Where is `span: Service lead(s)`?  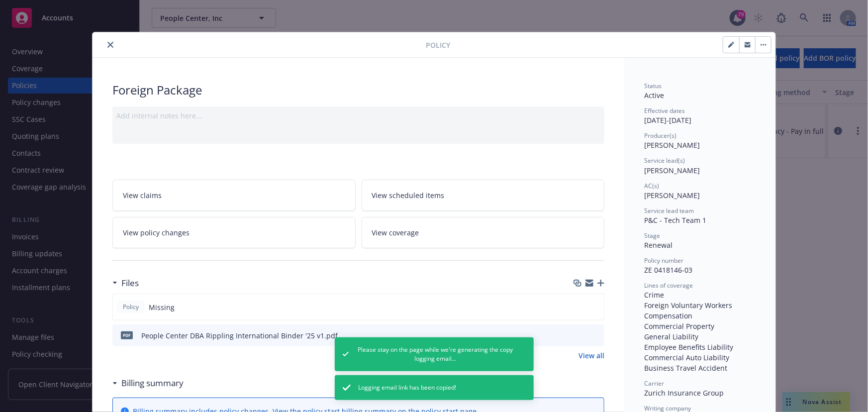
span: Service lead(s) is located at coordinates (665, 160).